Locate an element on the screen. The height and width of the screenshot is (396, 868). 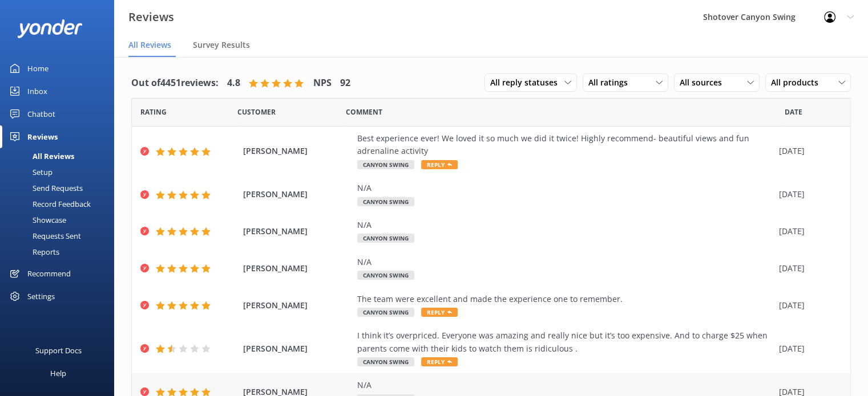
div: Send Requests is located at coordinates (45, 188).